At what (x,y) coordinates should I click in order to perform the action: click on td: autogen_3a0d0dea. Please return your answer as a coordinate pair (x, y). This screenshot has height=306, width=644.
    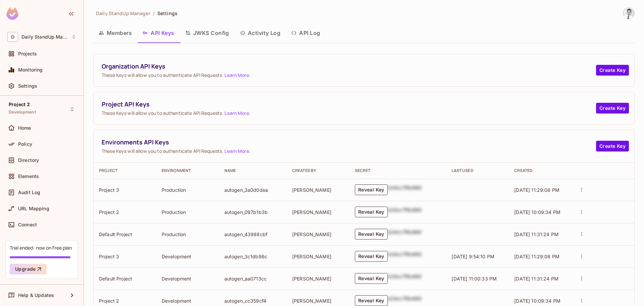
    Looking at the image, I should click on (253, 189).